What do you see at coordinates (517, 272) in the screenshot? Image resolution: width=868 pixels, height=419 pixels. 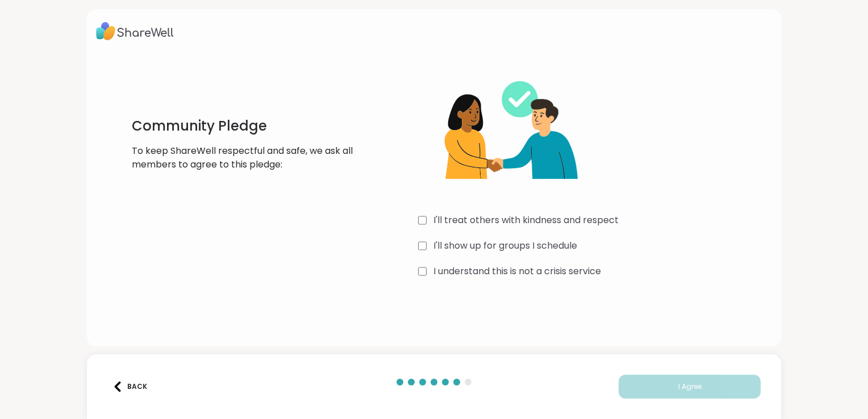 I see `label: I understand this is not a crisis service` at bounding box center [517, 272].